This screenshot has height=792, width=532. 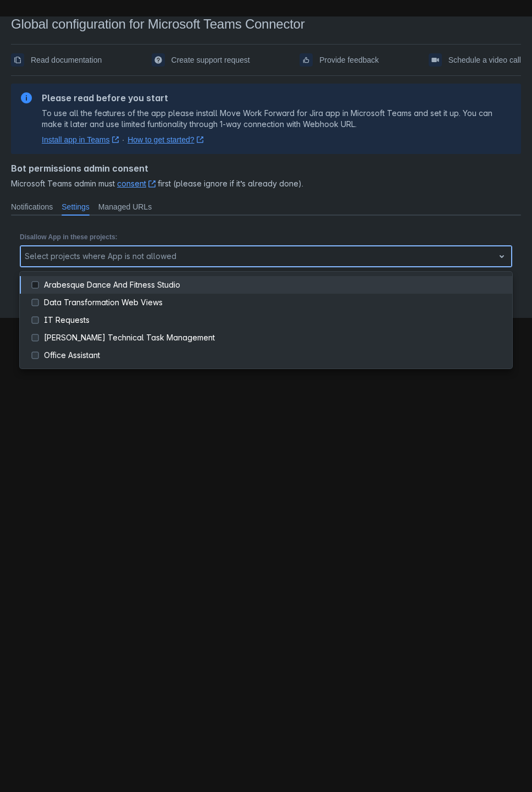 I want to click on a: Create support request, so click(x=201, y=60).